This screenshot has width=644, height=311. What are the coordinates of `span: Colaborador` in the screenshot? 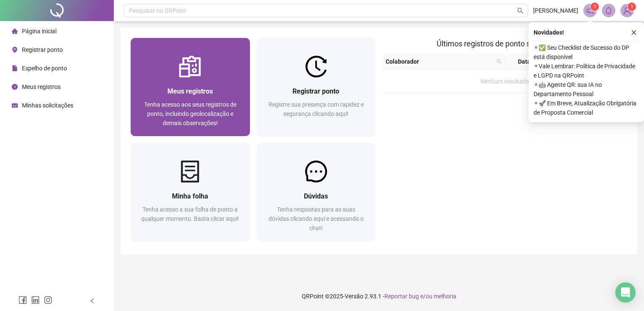 It's located at (439, 62).